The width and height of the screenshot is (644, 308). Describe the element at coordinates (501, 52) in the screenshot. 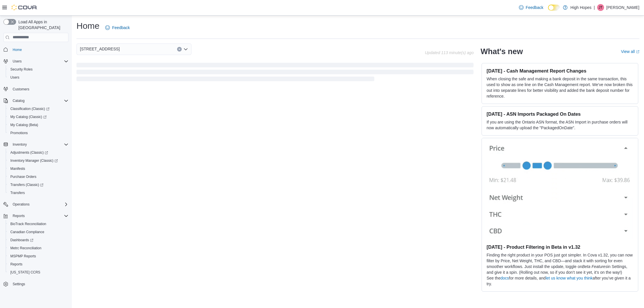

I see `h2: What's new` at that location.